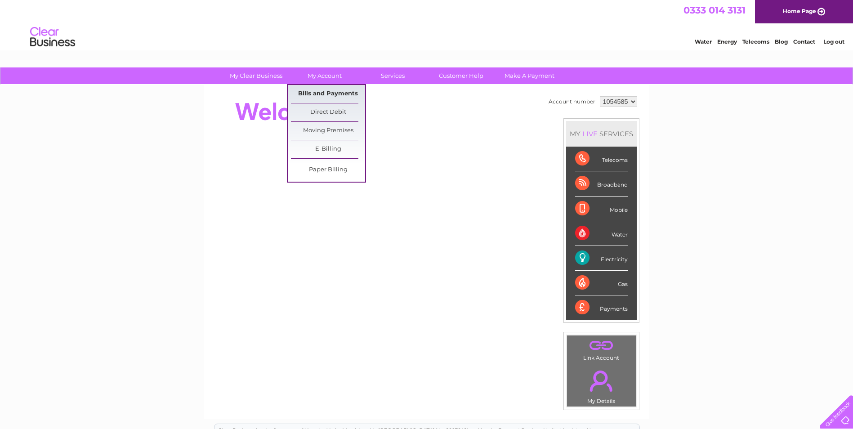  I want to click on div: Gas, so click(601, 283).